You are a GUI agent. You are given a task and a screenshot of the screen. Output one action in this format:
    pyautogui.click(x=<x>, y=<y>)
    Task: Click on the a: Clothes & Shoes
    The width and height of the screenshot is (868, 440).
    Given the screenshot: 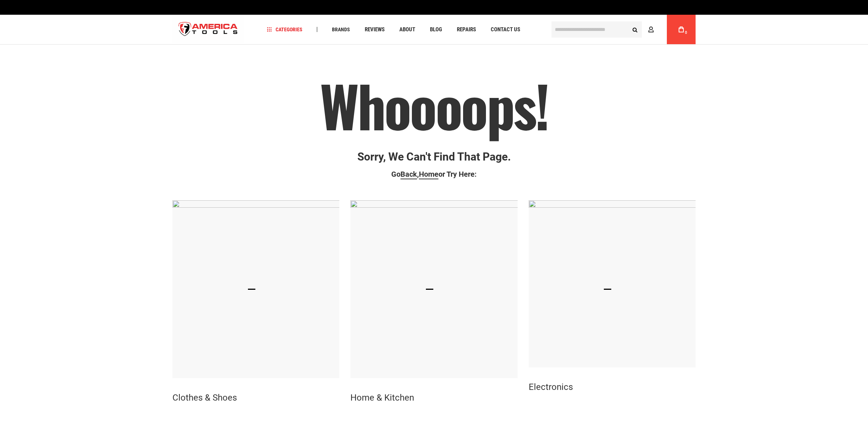 What is the action you would take?
    pyautogui.click(x=204, y=398)
    